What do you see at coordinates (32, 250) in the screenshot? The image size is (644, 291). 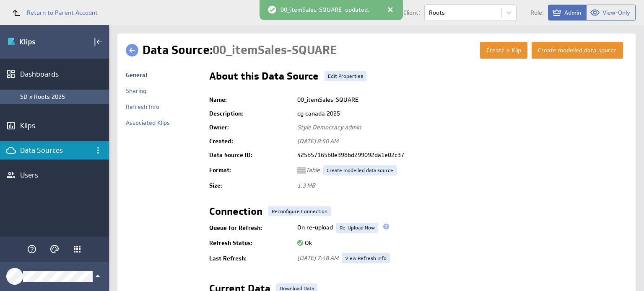 I see `div: Help` at bounding box center [32, 250].